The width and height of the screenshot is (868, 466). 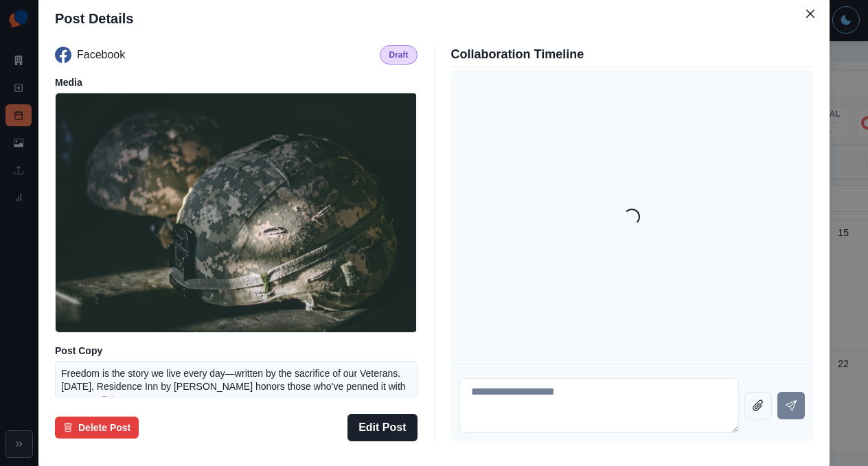 What do you see at coordinates (235, 213) in the screenshot?
I see `img: cjtmtuxowvhbkybgvofp` at bounding box center [235, 213].